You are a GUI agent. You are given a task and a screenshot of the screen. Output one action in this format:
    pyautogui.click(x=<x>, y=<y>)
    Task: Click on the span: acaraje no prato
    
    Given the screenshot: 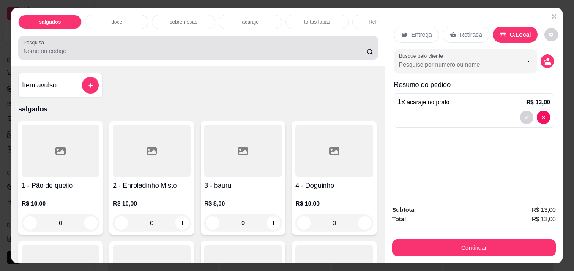 What is the action you would take?
    pyautogui.click(x=427, y=102)
    